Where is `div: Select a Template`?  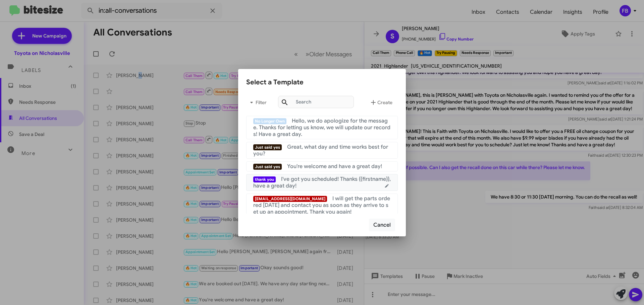
div: Select a Template is located at coordinates (322, 83).